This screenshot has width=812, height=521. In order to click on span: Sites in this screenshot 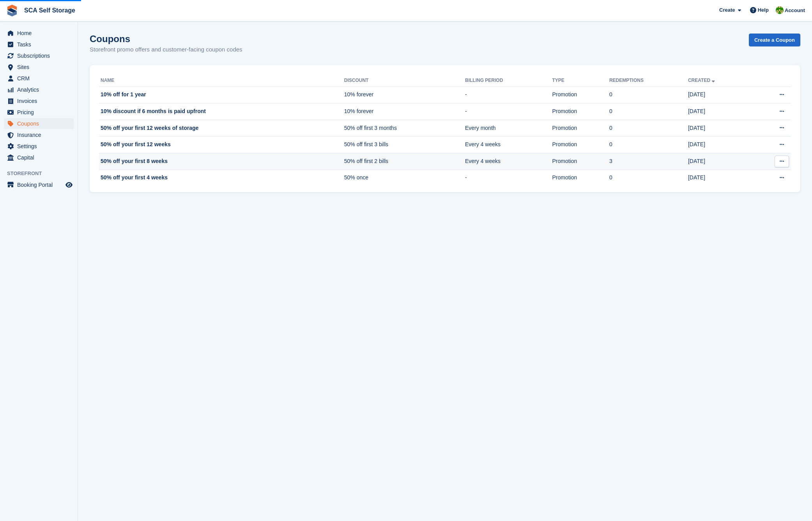, I will do `click(41, 67)`.